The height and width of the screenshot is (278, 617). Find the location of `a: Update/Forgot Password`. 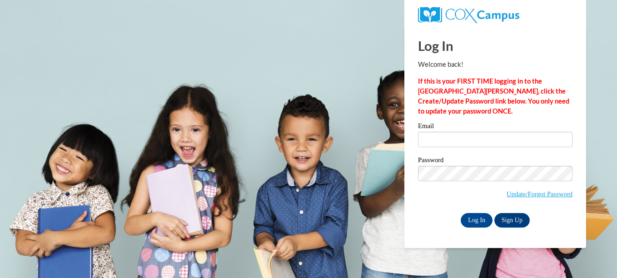

a: Update/Forgot Password is located at coordinates (539, 194).